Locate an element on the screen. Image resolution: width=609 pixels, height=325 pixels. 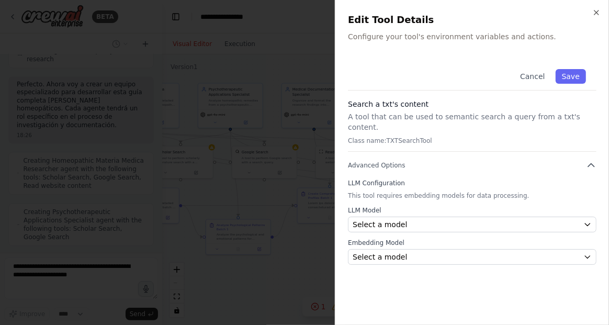
button: Cancel is located at coordinates (532, 76).